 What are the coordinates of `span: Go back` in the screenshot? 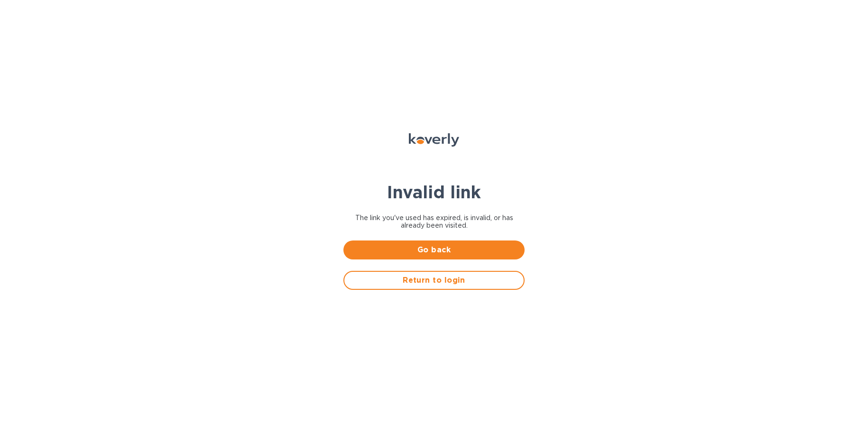 It's located at (434, 250).